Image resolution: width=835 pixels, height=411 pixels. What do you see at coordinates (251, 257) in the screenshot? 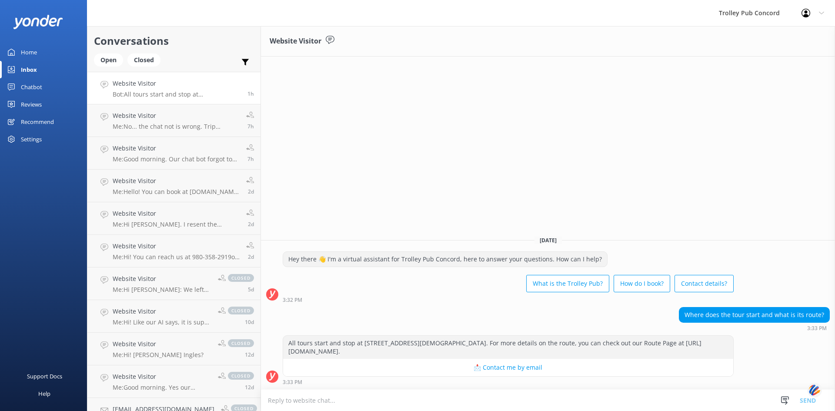
I see `span: Sep 11 2025 11:16am (UTC -05:00) America/Cancun` at bounding box center [251, 257].